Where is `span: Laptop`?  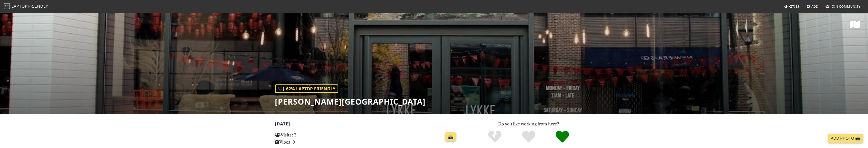 span: Laptop is located at coordinates (19, 6).